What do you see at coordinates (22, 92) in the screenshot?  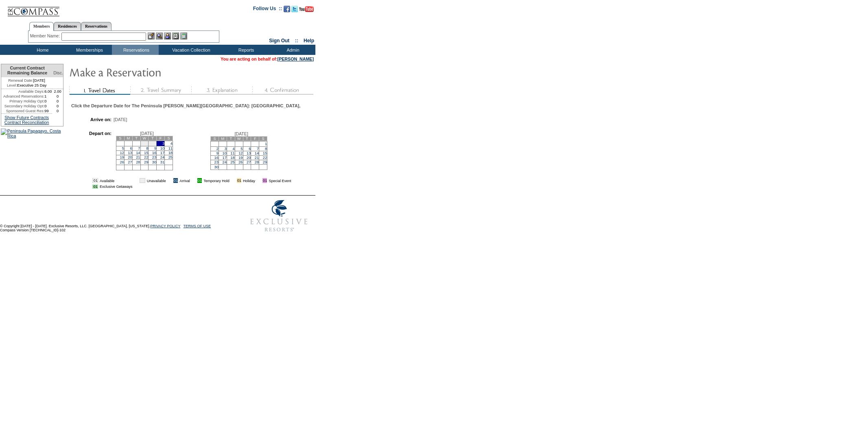 I see `td: Available Days:` at bounding box center [22, 92].